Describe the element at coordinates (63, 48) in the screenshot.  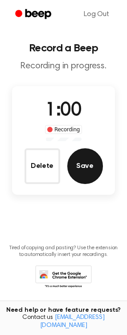
I see `h1: Record a Beep` at that location.